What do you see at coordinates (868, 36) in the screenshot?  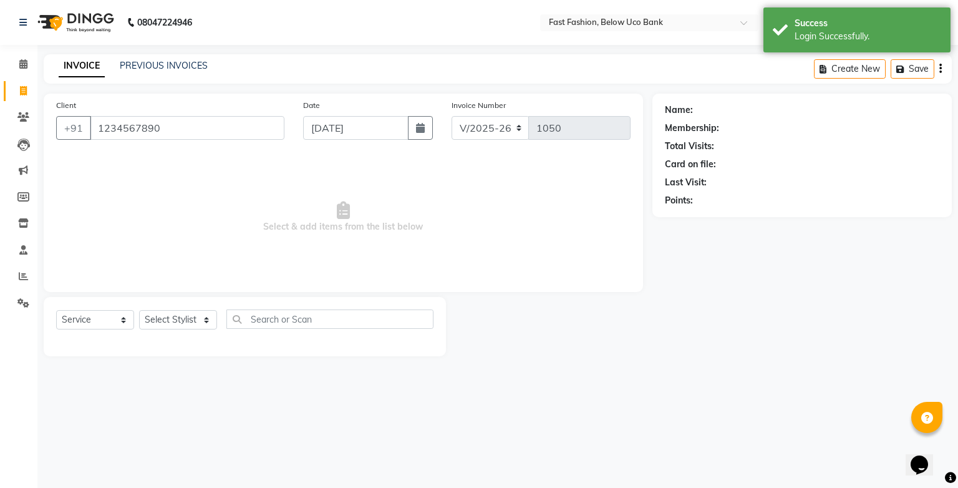 I see `div: Login Successfully.` at bounding box center [868, 36].